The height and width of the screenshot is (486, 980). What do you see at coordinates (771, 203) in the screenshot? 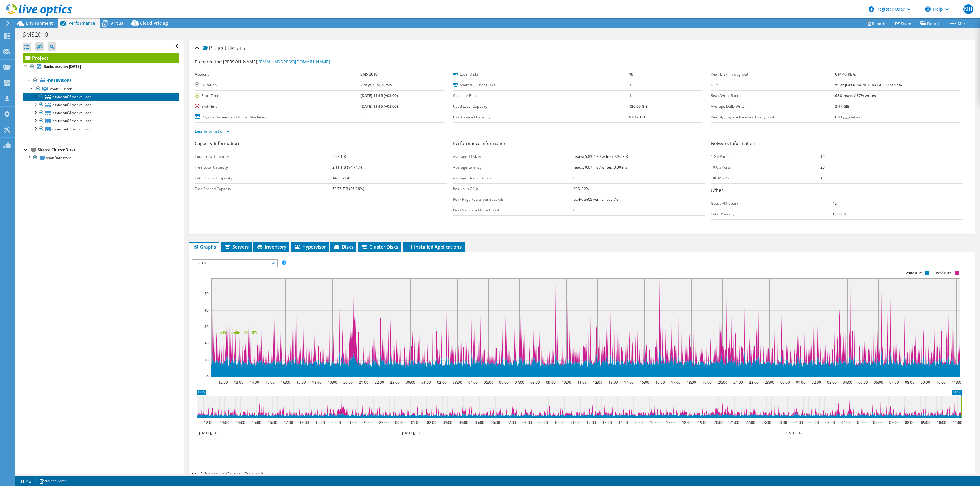
I see `td: Guest VM Count:` at bounding box center [771, 203].